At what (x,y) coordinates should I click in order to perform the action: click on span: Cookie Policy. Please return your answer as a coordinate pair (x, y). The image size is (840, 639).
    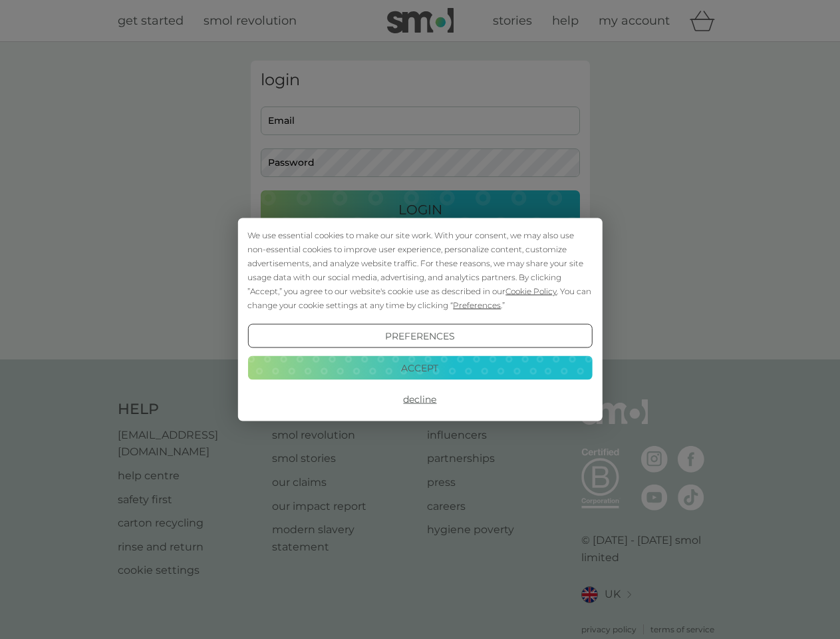
    Looking at the image, I should click on (531, 291).